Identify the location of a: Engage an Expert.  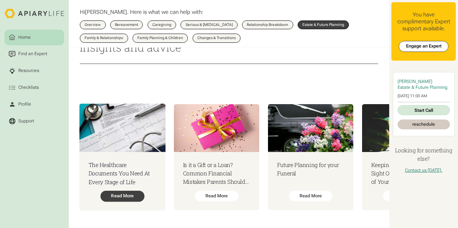
(423, 46).